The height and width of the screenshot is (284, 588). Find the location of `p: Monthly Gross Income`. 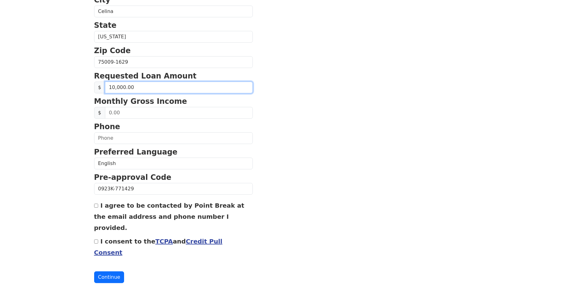

p: Monthly Gross Income is located at coordinates (174, 101).